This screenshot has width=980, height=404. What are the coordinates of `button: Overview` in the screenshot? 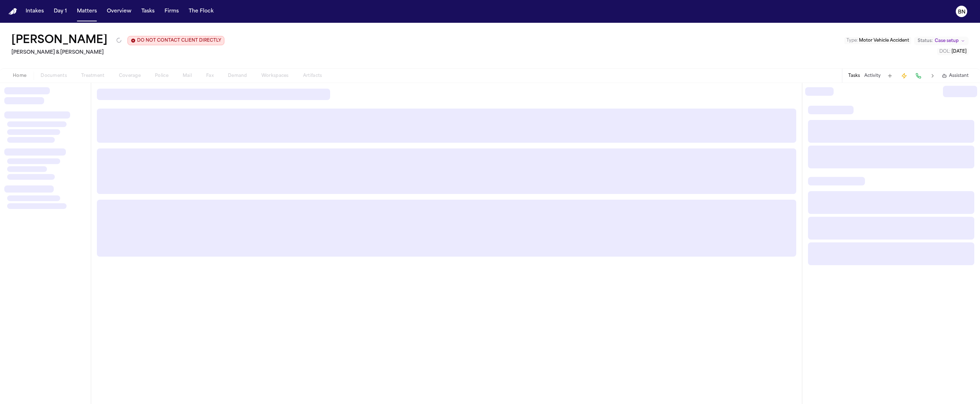 It's located at (119, 12).